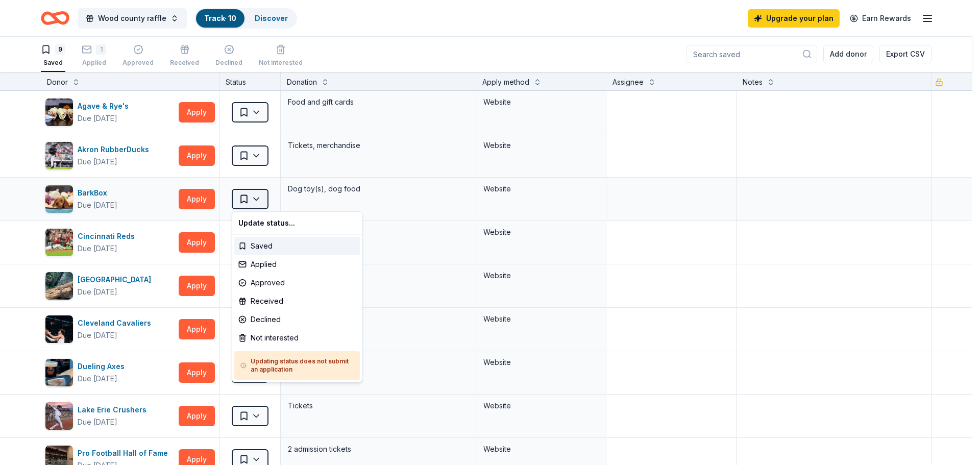 This screenshot has height=465, width=980. What do you see at coordinates (297, 301) in the screenshot?
I see `div: Received` at bounding box center [297, 301].